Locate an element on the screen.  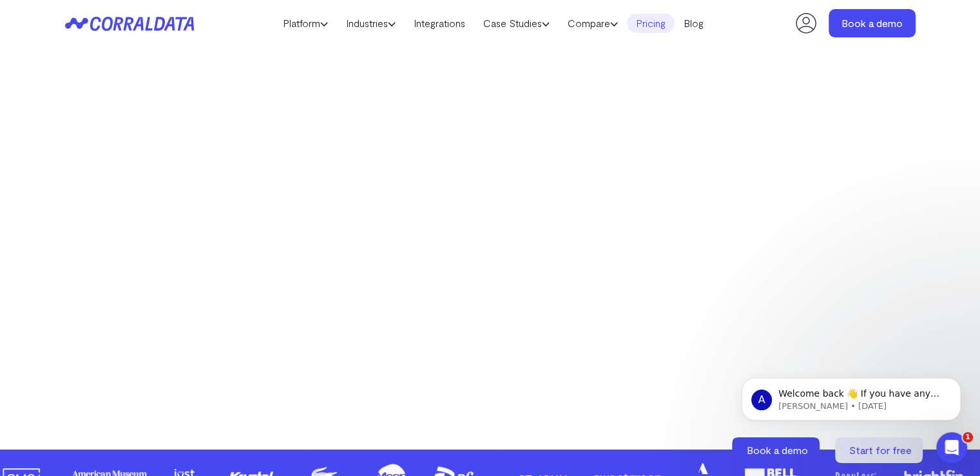
a: Case Studies is located at coordinates (516, 23).